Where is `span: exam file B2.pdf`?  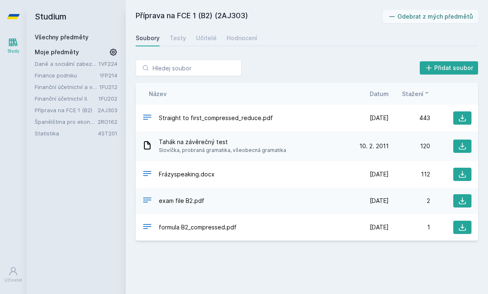
span: exam file B2.pdf is located at coordinates (182, 201).